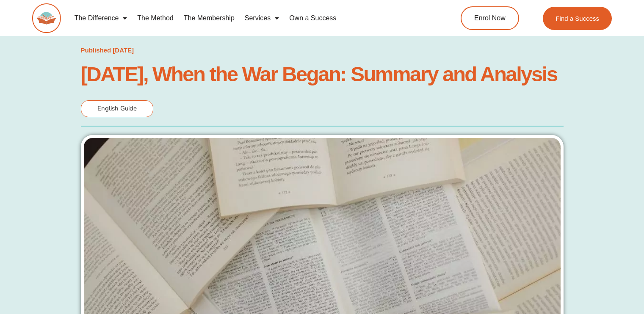  What do you see at coordinates (249, 18) in the screenshot?
I see `nav: Menu` at bounding box center [249, 18].